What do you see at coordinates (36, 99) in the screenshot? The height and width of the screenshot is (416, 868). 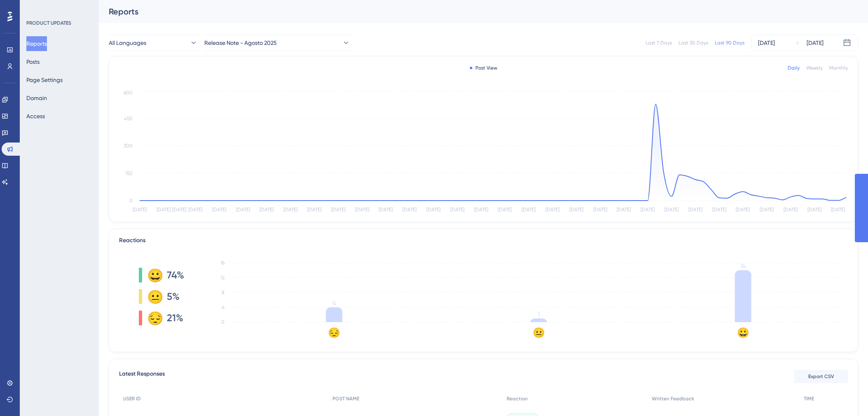 I see `button: Domain` at bounding box center [36, 99].